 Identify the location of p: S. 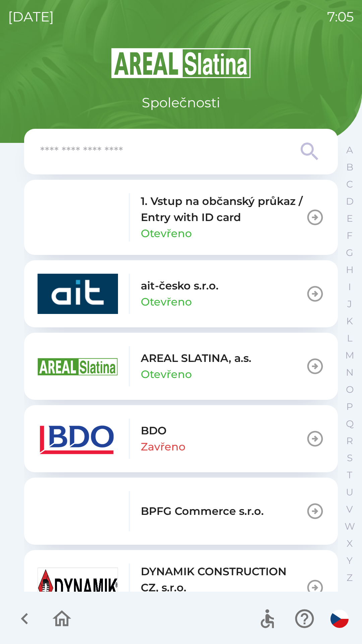
(350, 458).